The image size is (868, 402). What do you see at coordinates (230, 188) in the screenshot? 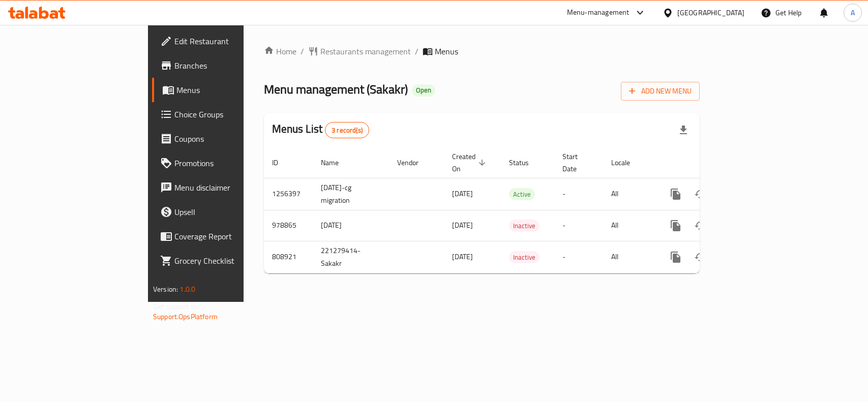
I see `span: Menu disclaimer` at bounding box center [230, 188].